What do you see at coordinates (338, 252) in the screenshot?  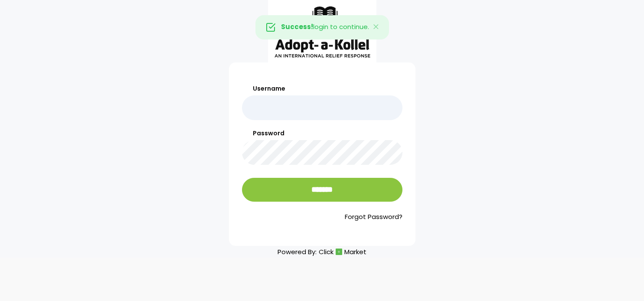 I see `img: cm_icon.png` at bounding box center [338, 252].